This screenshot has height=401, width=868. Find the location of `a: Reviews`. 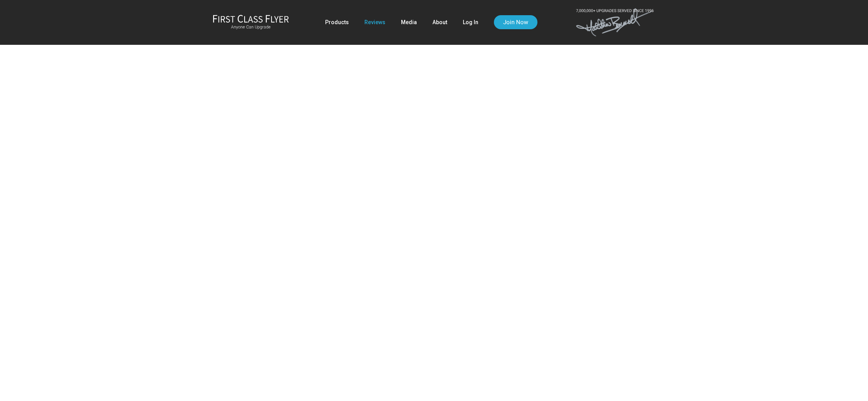

a: Reviews is located at coordinates (375, 22).